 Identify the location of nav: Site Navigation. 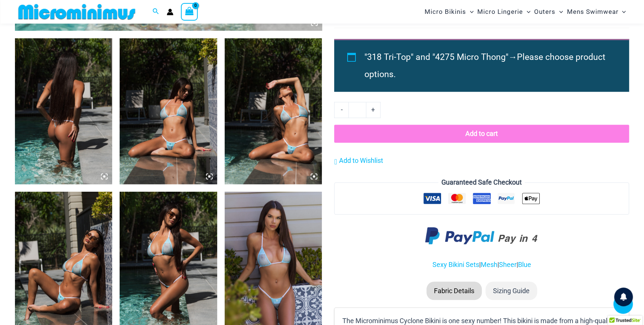
(525, 12).